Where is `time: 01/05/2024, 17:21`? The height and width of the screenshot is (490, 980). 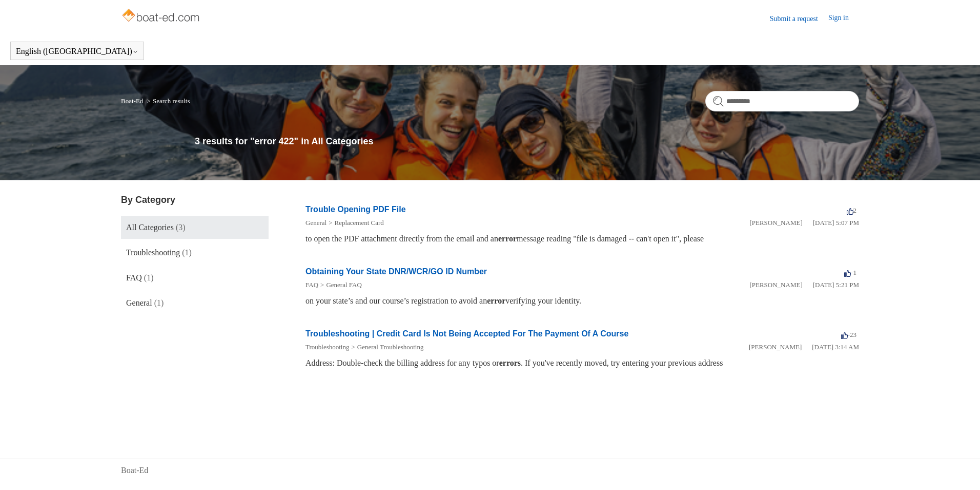 time: 01/05/2024, 17:21 is located at coordinates (836, 284).